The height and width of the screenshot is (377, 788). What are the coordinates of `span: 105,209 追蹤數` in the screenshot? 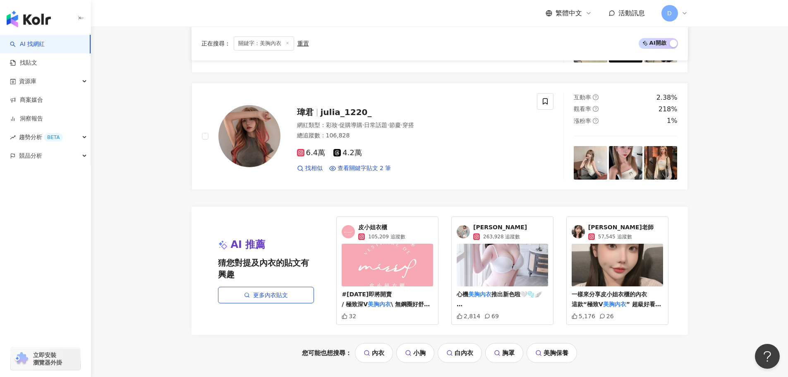 It's located at (386, 237).